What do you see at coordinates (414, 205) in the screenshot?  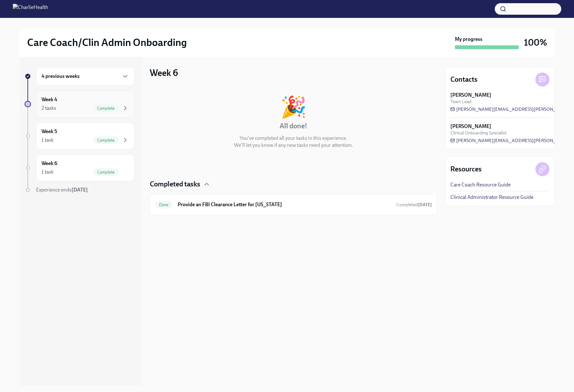 I see `span: August 29th, 2025 11:02` at bounding box center [414, 205].